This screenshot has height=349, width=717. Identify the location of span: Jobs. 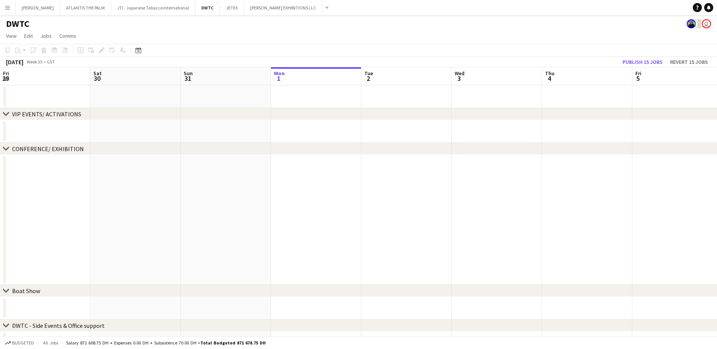
(46, 36).